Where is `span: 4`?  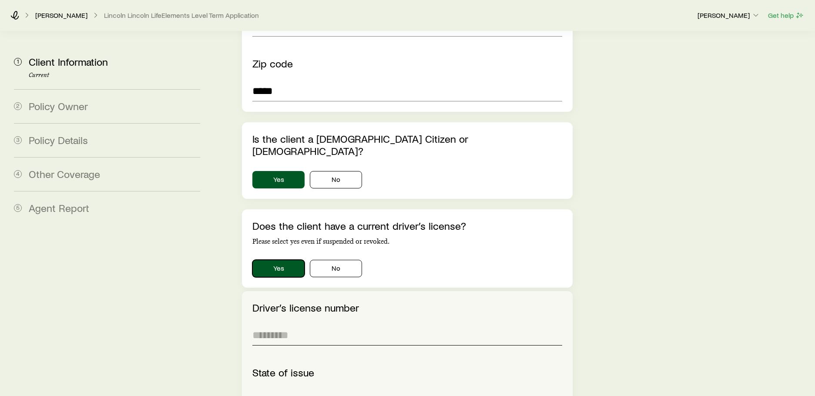 span: 4 is located at coordinates (18, 174).